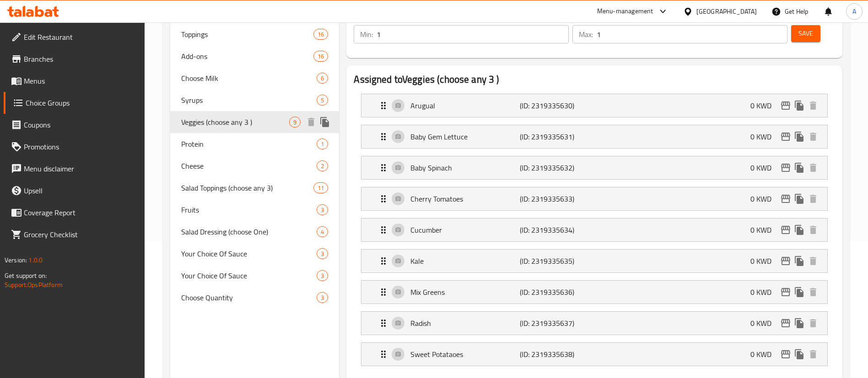 This screenshot has height=378, width=868. What do you see at coordinates (322, 144) in the screenshot?
I see `span: 1` at bounding box center [322, 144].